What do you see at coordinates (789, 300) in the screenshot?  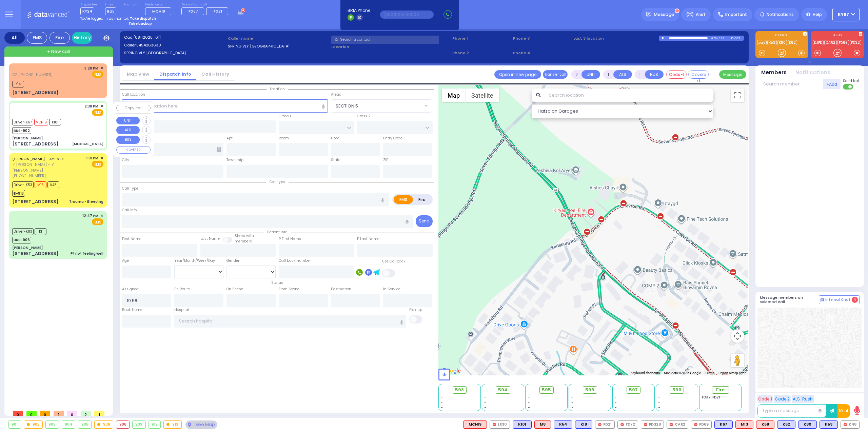 I see `h5: Message members on selected call` at bounding box center [789, 300].